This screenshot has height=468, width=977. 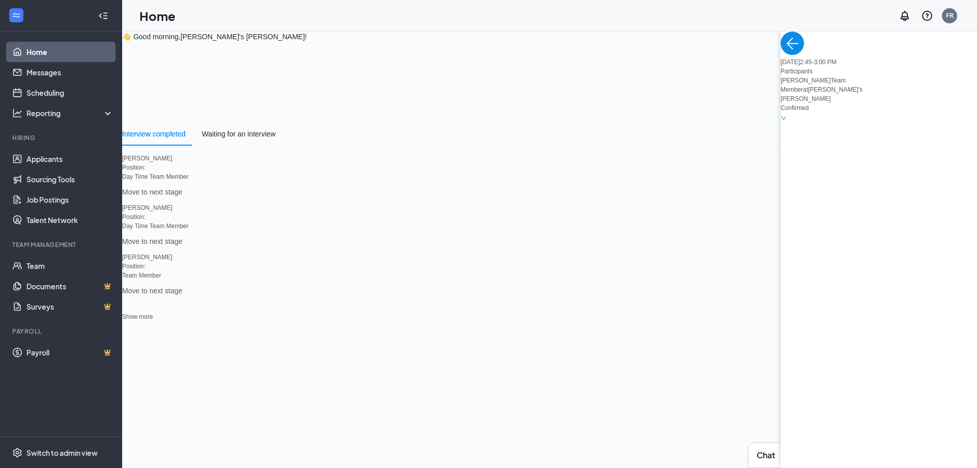 I want to click on svg: Notifications, so click(x=905, y=16).